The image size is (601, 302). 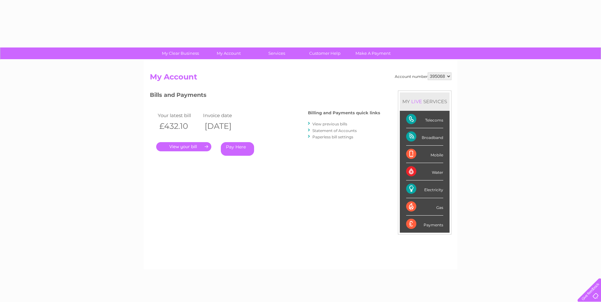 I want to click on h4: Billing and Payments quick links, so click(x=344, y=113).